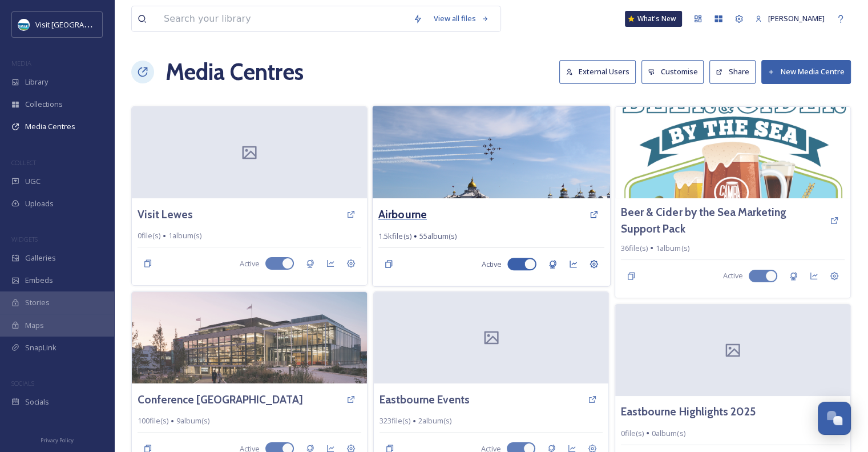 This screenshot has height=452, width=868. I want to click on span: SnapLink, so click(40, 347).